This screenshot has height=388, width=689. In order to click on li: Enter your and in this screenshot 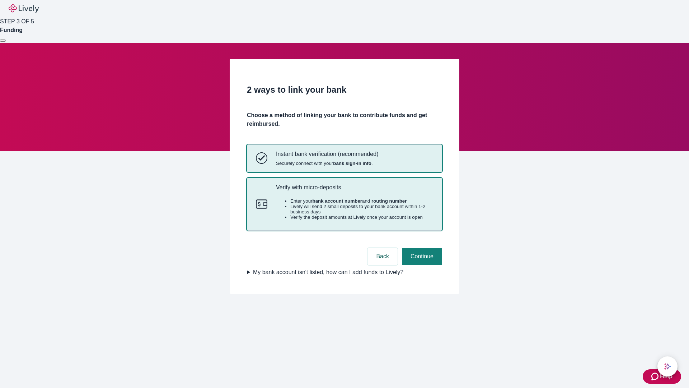, I will do `click(362, 201)`.